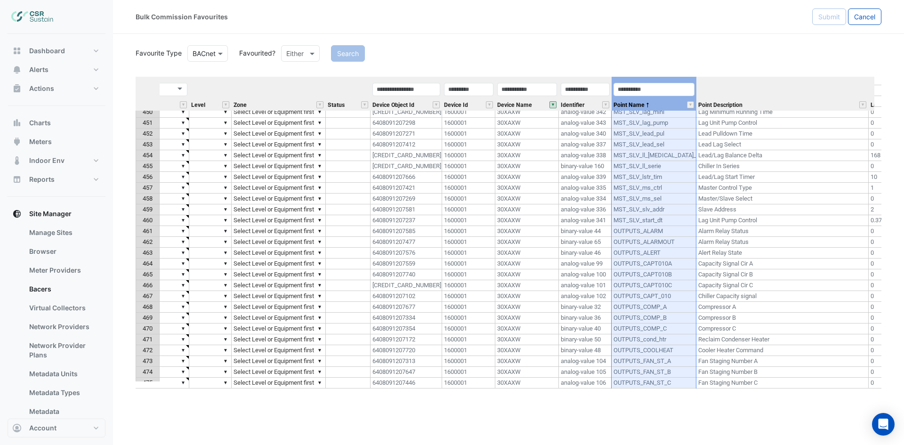 Image resolution: width=904 pixels, height=445 pixels. I want to click on td: Lead Pulldown Time, so click(783, 134).